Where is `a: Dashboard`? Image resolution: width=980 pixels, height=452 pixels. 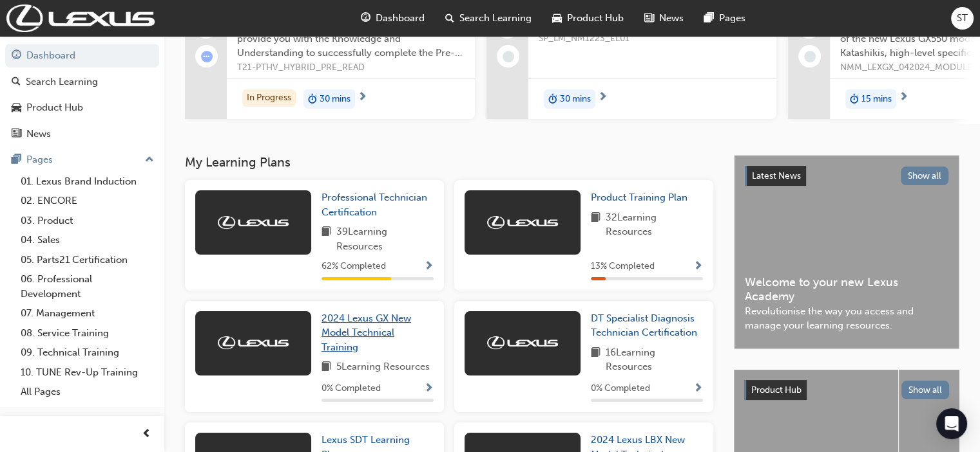 a: Dashboard is located at coordinates (82, 55).